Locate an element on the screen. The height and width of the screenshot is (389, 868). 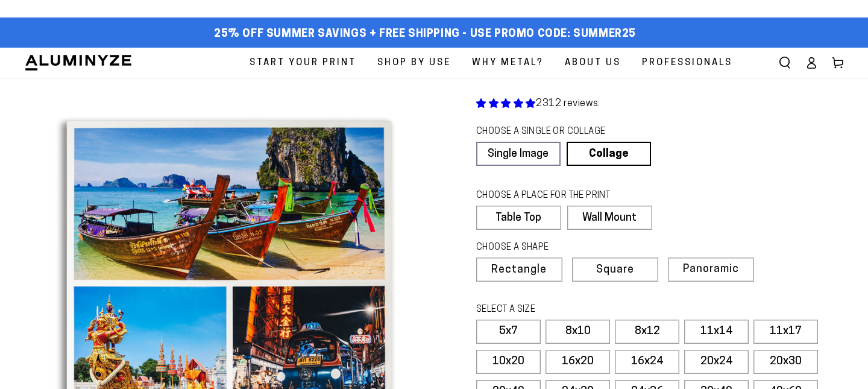
span: Panoramic is located at coordinates (711, 269).